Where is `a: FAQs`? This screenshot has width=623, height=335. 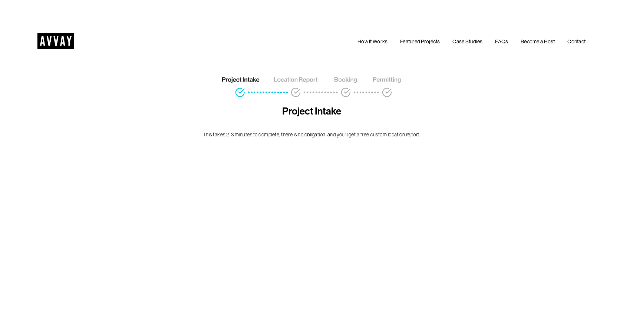
a: FAQs is located at coordinates (501, 42).